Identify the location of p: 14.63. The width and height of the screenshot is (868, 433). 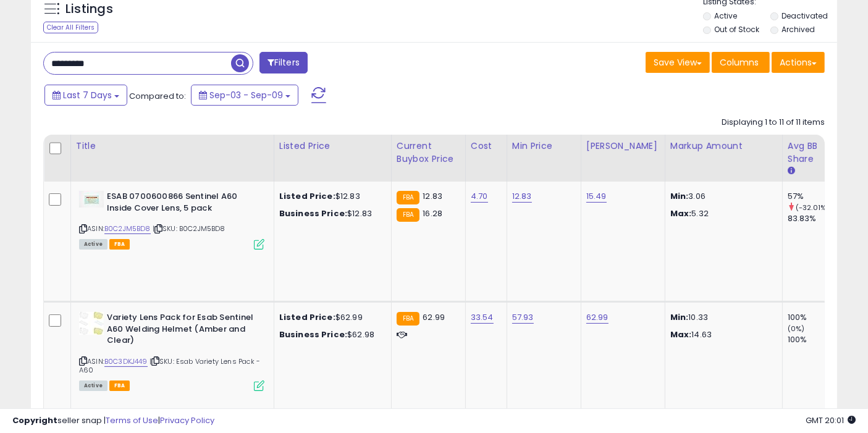
(721, 335).